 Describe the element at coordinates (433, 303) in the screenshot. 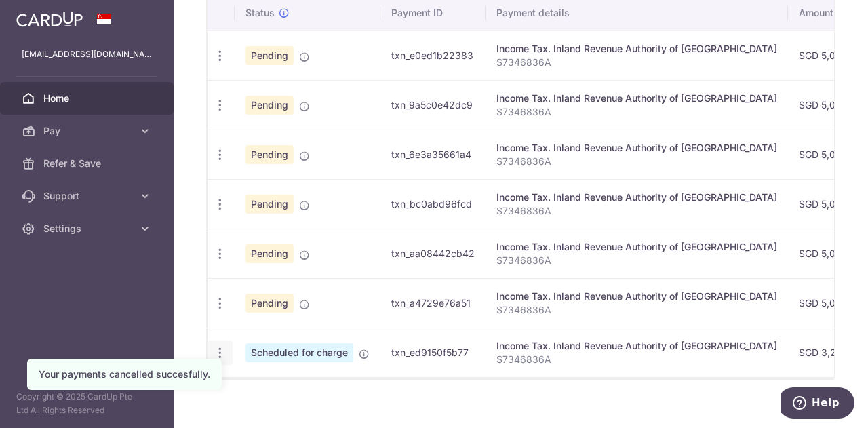

I see `td: txn_a4729e76a51` at that location.